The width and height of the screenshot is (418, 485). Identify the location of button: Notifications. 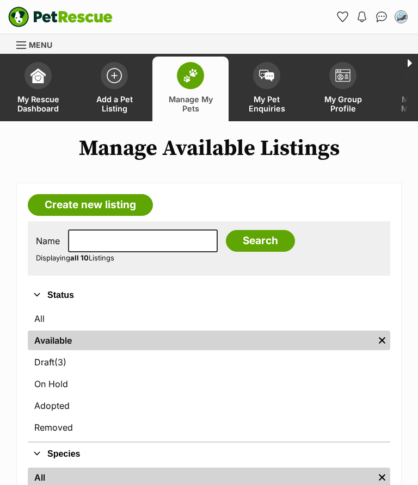
(362, 17).